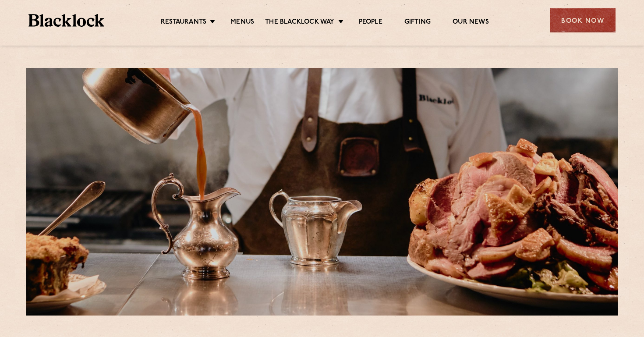 This screenshot has height=337, width=644. Describe the element at coordinates (470, 22) in the screenshot. I see `a: Our News` at that location.